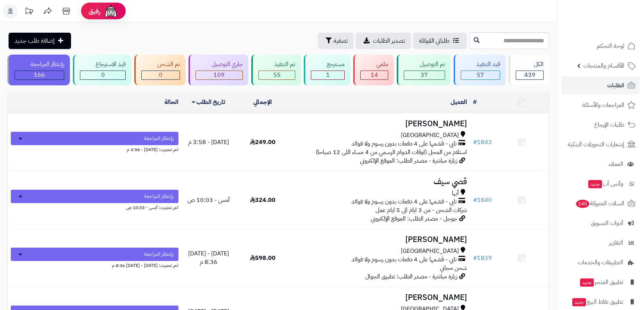 This screenshot has height=310, width=644. Describe the element at coordinates (530, 75) in the screenshot. I see `span: 439` at that location.